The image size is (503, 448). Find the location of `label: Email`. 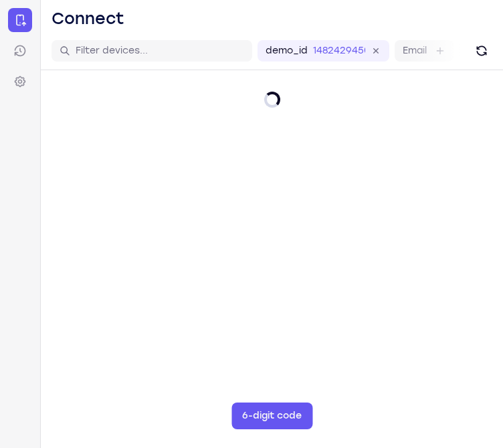

label: Email is located at coordinates (415, 51).